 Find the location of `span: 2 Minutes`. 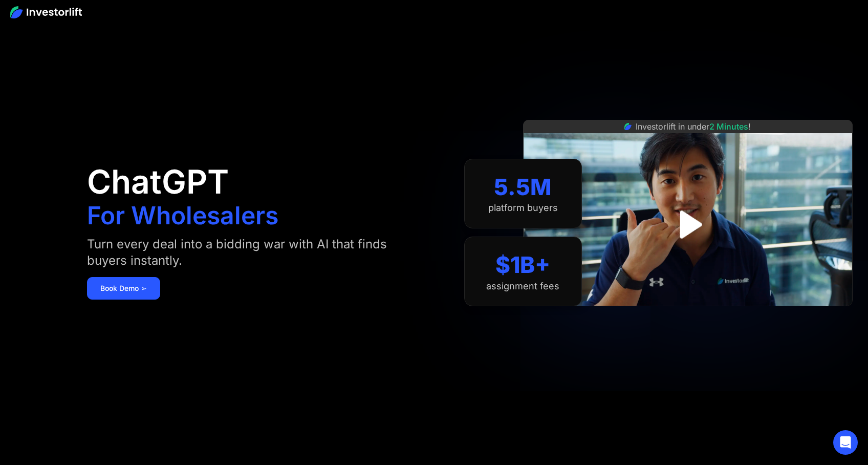

span: 2 Minutes is located at coordinates (729, 127).